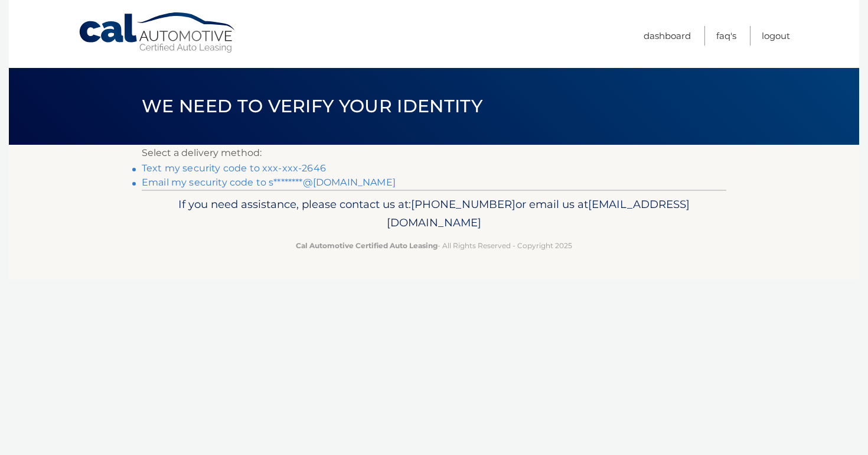 This screenshot has height=455, width=868. Describe the element at coordinates (776, 35) in the screenshot. I see `a: Logout` at that location.